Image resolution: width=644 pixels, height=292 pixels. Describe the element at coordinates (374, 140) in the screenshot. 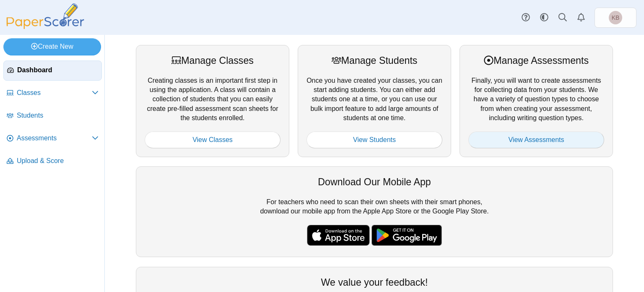

I see `a: View Students` at that location.